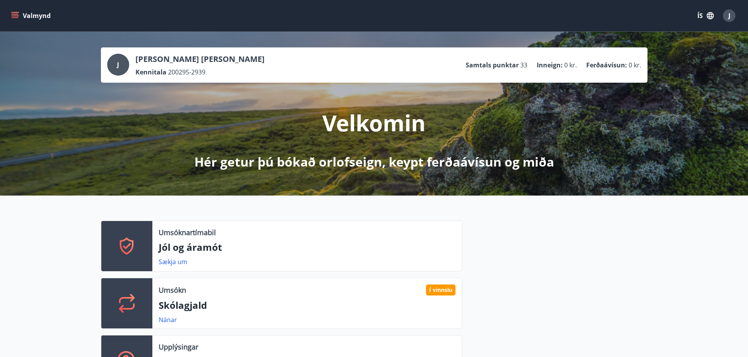  I want to click on a: Nánar, so click(168, 320).